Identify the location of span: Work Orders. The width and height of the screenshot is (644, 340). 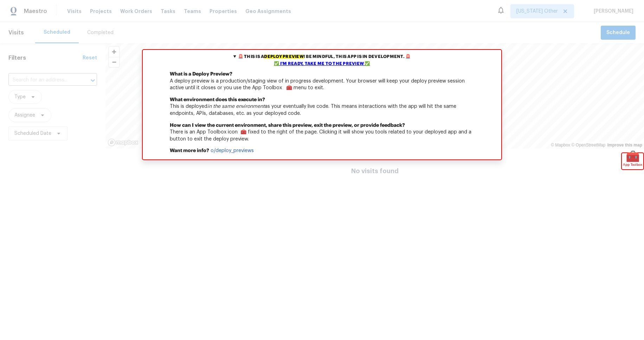
(136, 11).